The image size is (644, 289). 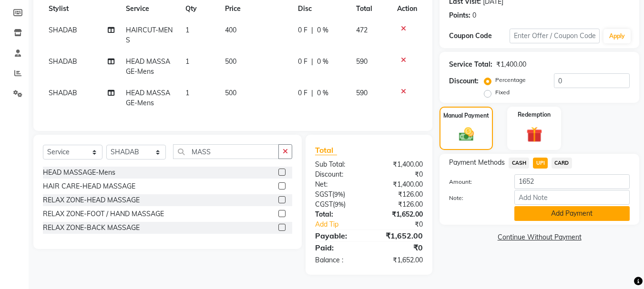 I want to click on label: Amount:, so click(x=474, y=182).